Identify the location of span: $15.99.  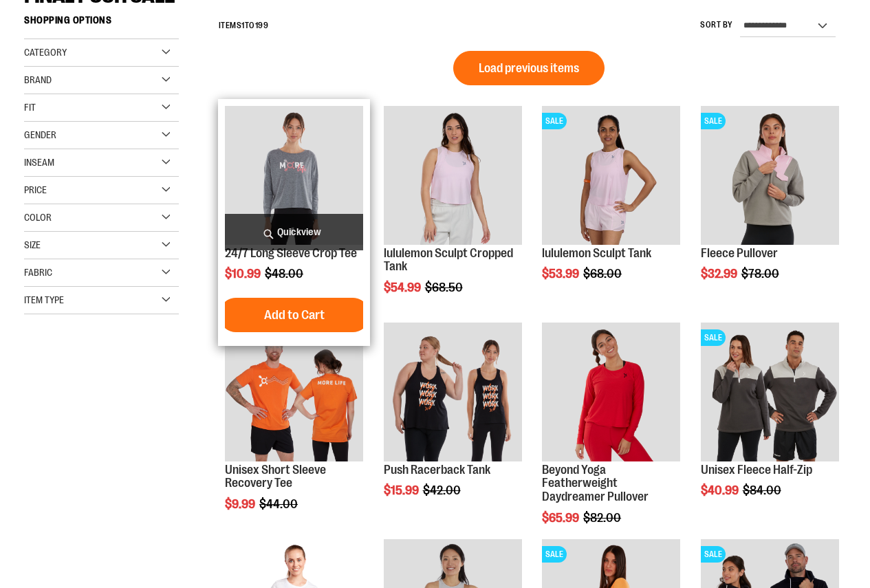
(402, 490).